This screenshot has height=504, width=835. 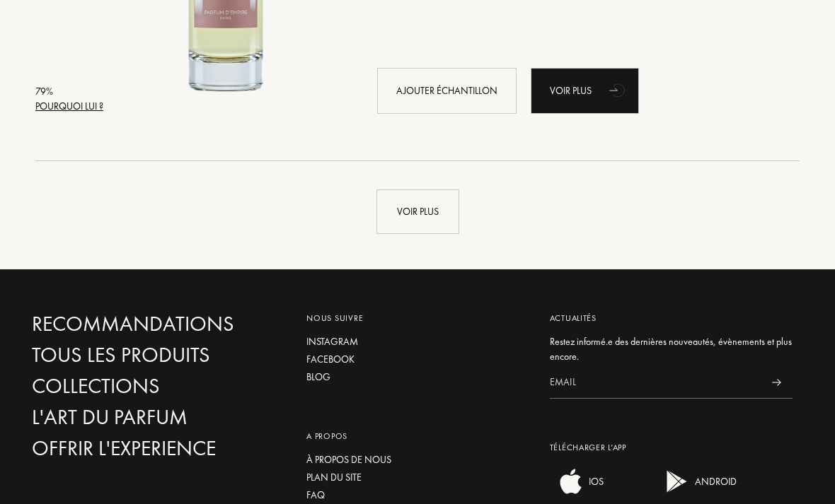 What do you see at coordinates (153, 355) in the screenshot?
I see `div: Tous les produits` at bounding box center [153, 355].